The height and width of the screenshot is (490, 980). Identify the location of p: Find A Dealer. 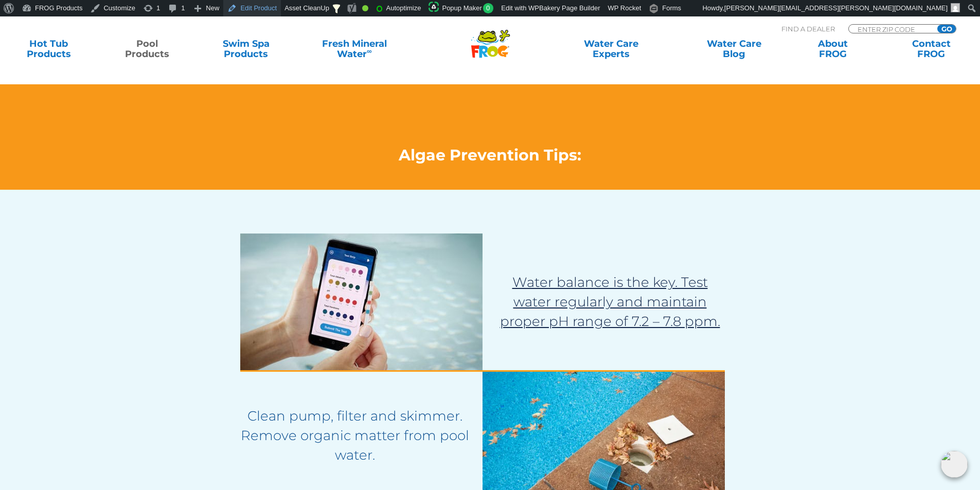
(808, 29).